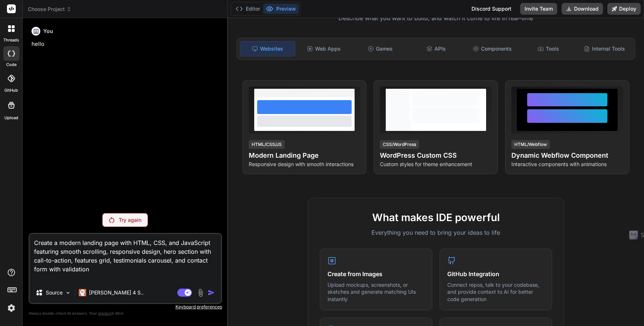  I want to click on h4: WordPress Custom CSS, so click(436, 156).